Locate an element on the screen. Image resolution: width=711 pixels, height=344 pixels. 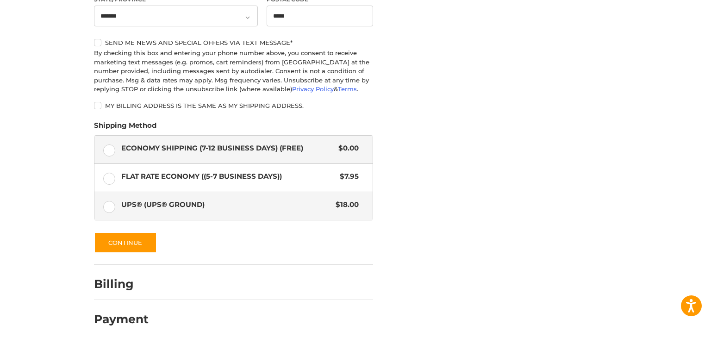
legend: Shipping Method is located at coordinates (125, 128).